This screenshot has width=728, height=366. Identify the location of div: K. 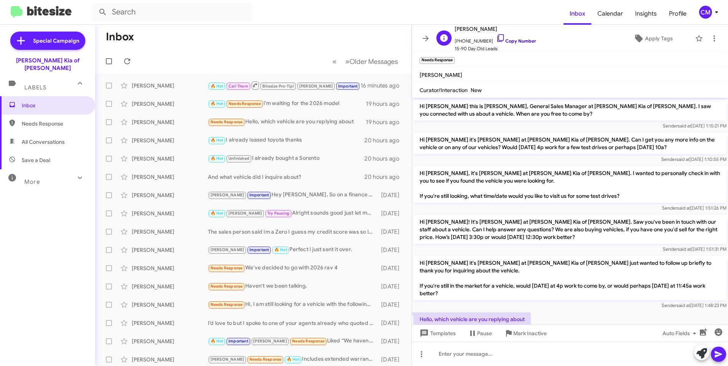
(284, 85).